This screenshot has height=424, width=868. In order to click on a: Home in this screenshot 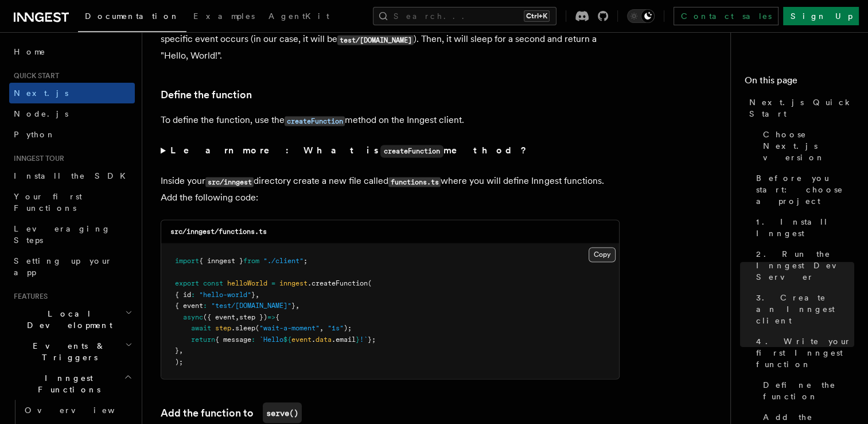, I will do `click(72, 51)`.